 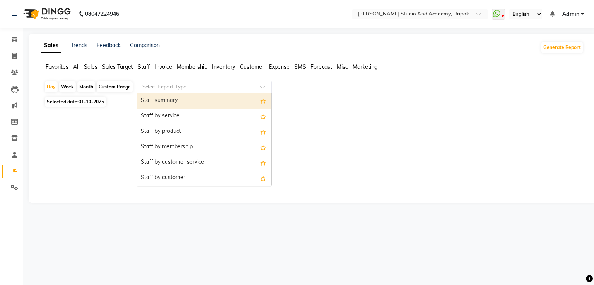 I want to click on div: Staff by customer, so click(x=204, y=178).